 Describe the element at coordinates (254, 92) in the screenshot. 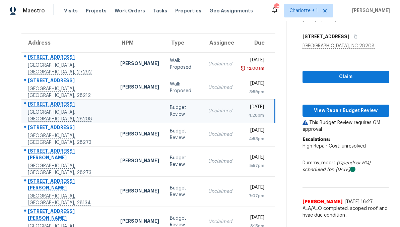

I see `div: 3:59pm` at that location.